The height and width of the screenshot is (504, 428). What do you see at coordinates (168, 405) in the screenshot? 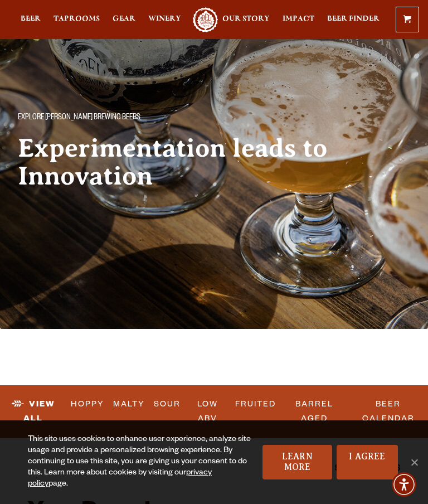
I see `a: Sour` at bounding box center [168, 405].